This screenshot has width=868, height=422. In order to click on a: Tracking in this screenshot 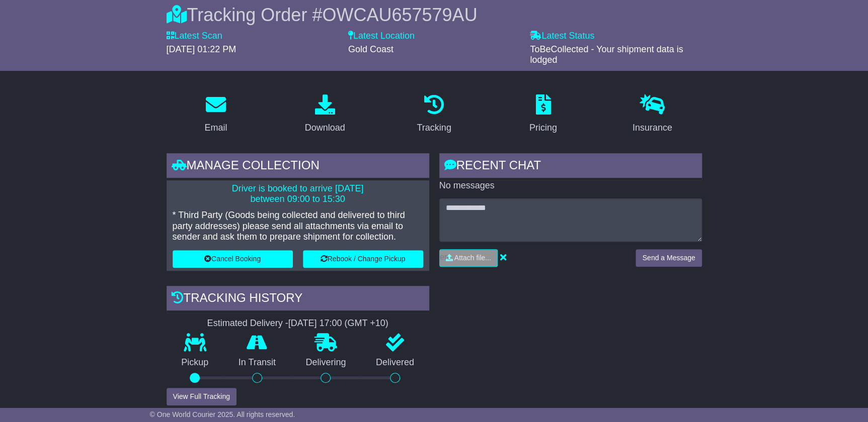, I will do `click(433, 115)`.